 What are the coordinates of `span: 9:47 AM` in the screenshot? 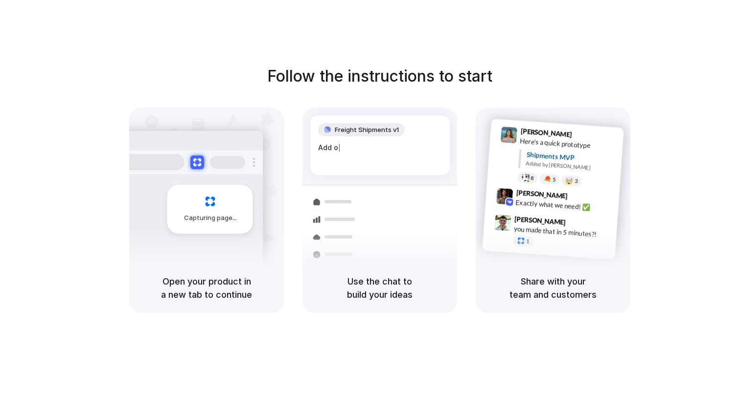 It's located at (578, 224).